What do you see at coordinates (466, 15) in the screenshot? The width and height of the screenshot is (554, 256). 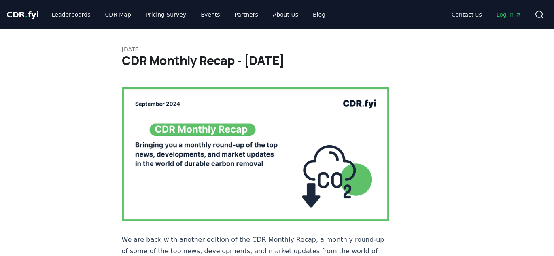 I see `a: Contact us` at bounding box center [466, 15].